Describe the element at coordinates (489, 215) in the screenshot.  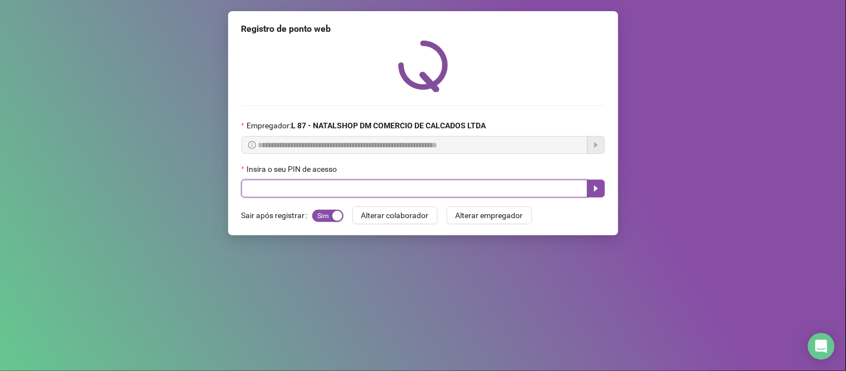
I see `span: Alterar empregador` at that location.